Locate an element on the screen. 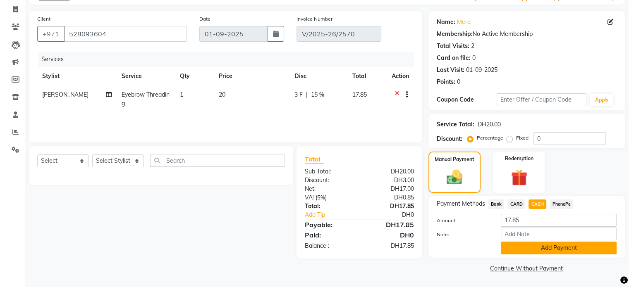  label: Redemption is located at coordinates (519, 159).